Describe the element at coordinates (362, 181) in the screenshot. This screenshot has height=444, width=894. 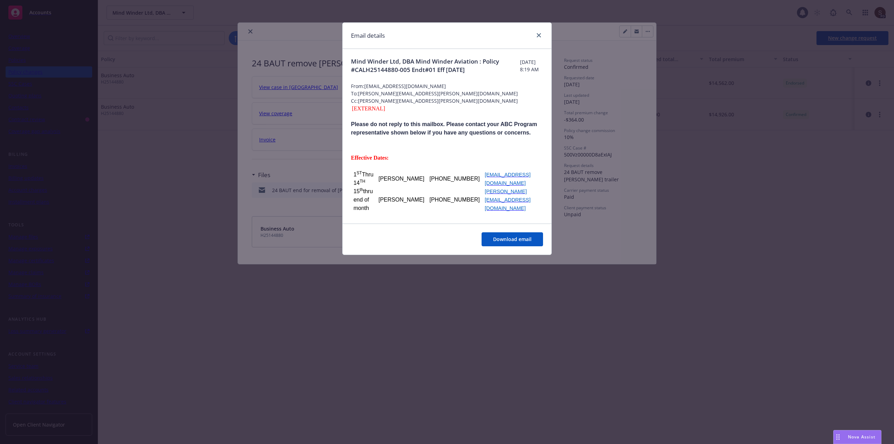
I see `sup: TH` at that location.